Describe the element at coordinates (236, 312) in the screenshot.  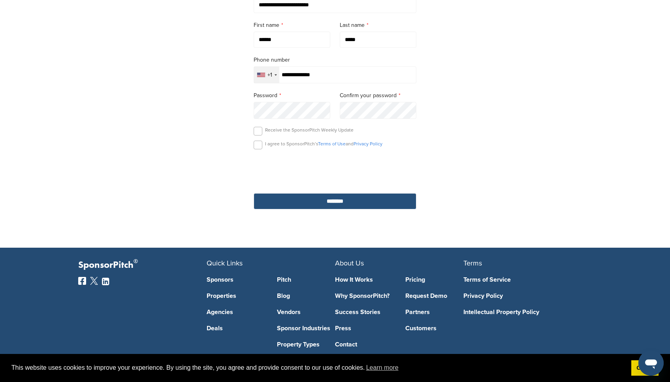
I see `a: Agencies` at that location.